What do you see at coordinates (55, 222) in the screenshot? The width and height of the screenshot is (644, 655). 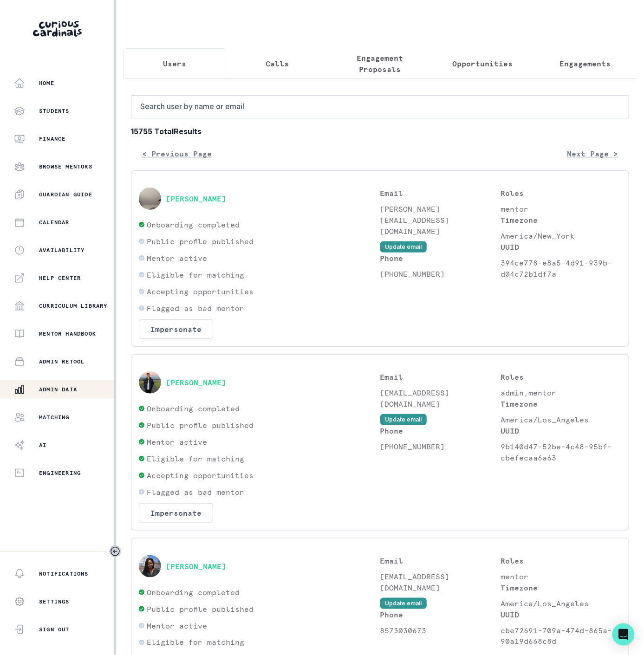 I see `p: Calendar` at bounding box center [55, 222].